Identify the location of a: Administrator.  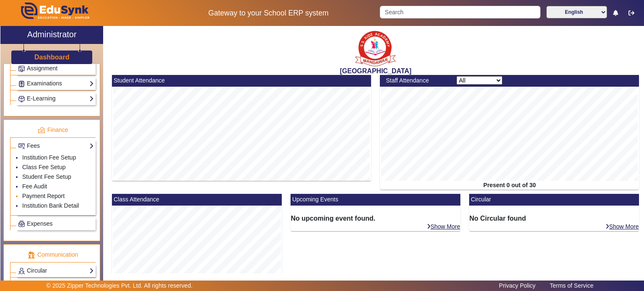
(52, 35).